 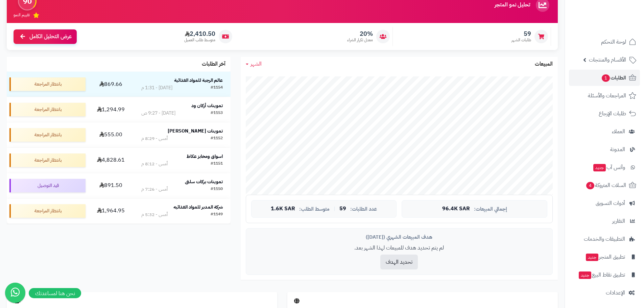 I want to click on h3: المبيعات, so click(x=544, y=64).